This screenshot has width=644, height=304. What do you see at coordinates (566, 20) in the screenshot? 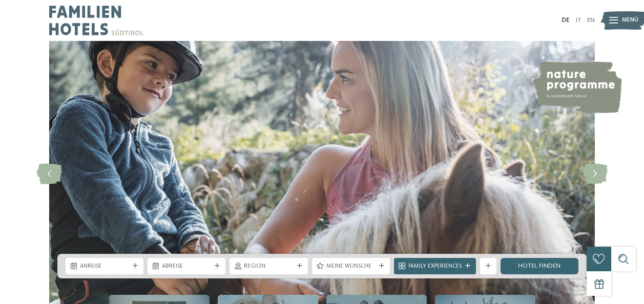
I see `a: DE` at bounding box center [566, 20].